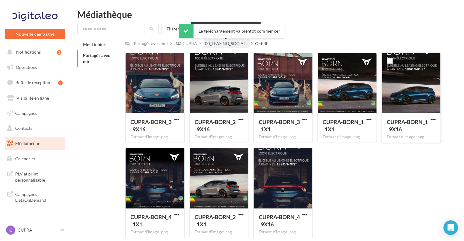  What do you see at coordinates (95, 44) in the screenshot?
I see `span: Mes fichiers` at bounding box center [95, 44].